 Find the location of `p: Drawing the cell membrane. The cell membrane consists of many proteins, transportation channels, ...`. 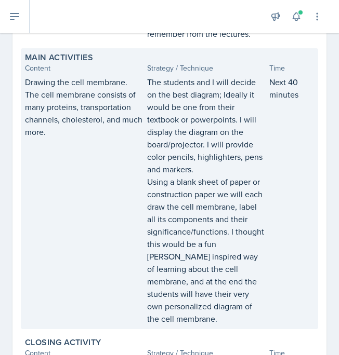

p: Drawing the cell membrane. The cell membrane consists of many proteins, transportation channels, ... is located at coordinates (84, 107).